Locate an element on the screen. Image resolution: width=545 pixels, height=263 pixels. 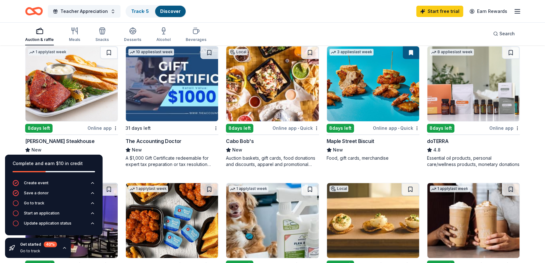
div: Cabo Bob's is located at coordinates (240, 141).